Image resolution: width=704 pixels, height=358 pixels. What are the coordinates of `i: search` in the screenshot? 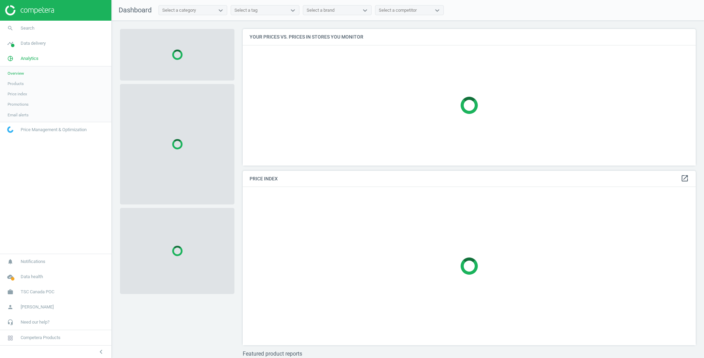 It's located at (10, 28).